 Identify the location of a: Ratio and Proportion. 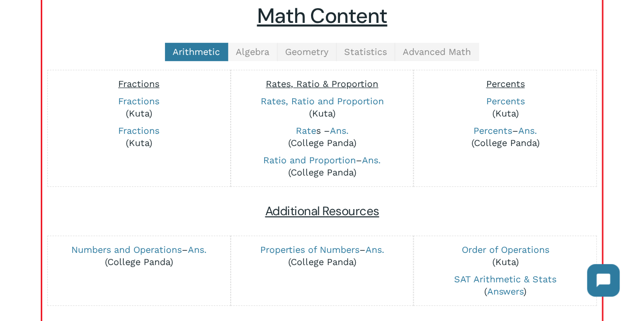
(310, 160).